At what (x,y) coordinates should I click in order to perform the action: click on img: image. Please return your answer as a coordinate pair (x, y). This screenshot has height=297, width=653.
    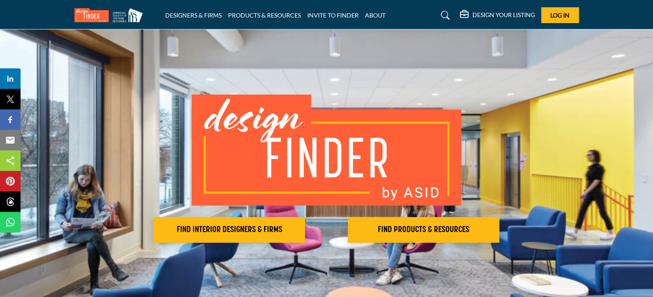
    Looking at the image, I should click on (326, 150).